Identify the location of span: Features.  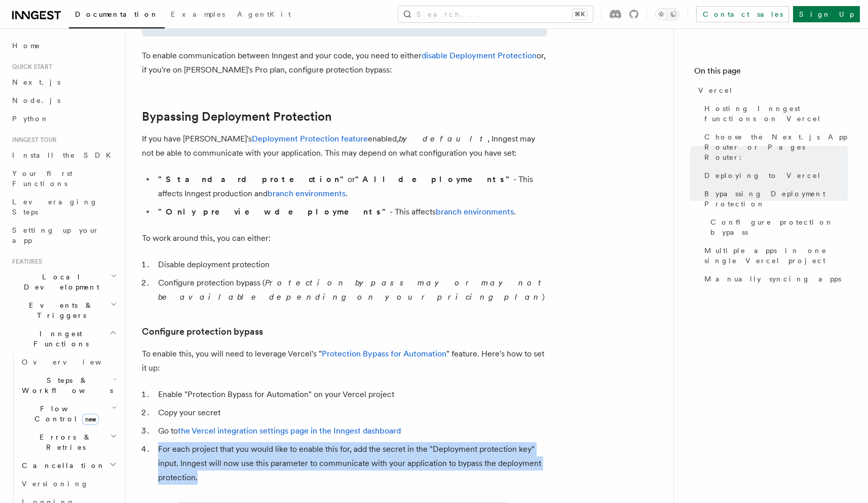
(25, 262).